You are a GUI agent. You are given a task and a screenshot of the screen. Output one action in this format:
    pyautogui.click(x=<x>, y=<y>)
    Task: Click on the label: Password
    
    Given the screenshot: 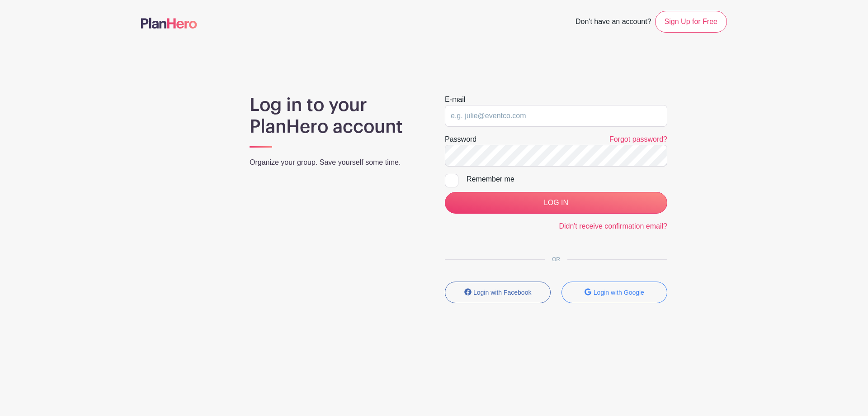 What is the action you would take?
    pyautogui.click(x=461, y=139)
    